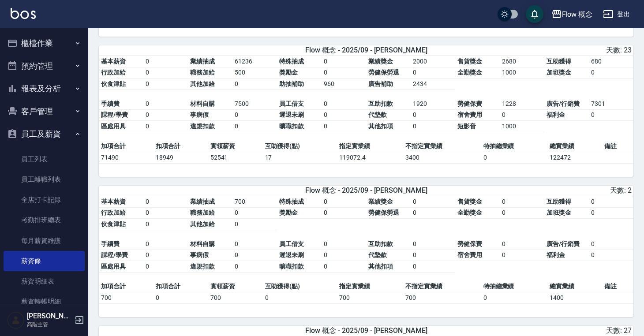 The height and width of the screenshot is (336, 644). Describe the element at coordinates (544, 331) in the screenshot. I see `div: 天數: 27` at that location.